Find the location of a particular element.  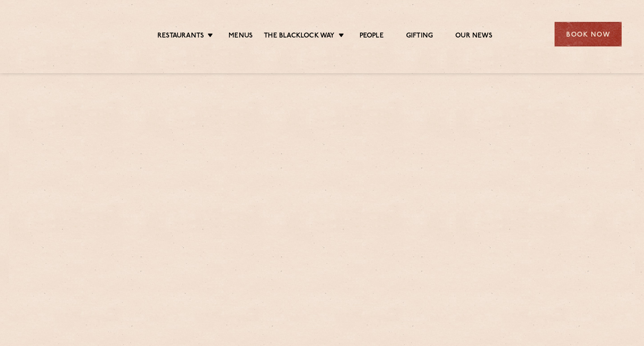

a: Menus is located at coordinates (240, 36).